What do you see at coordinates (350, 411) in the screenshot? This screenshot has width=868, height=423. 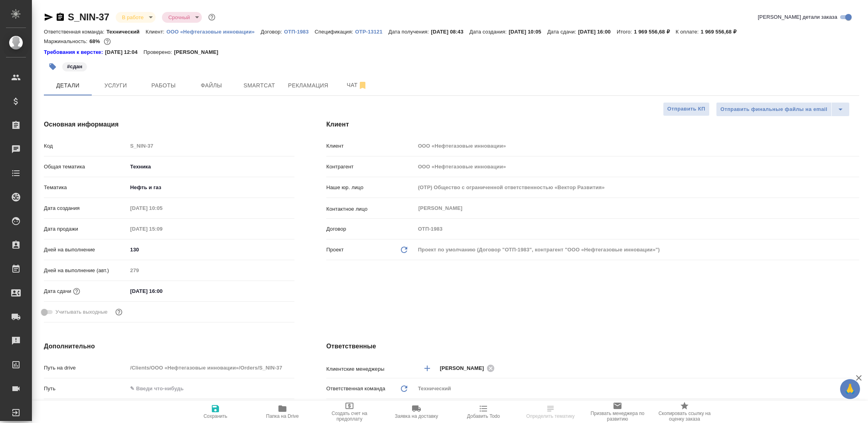 I see `button: Создать счет на предоплату` at bounding box center [350, 411].